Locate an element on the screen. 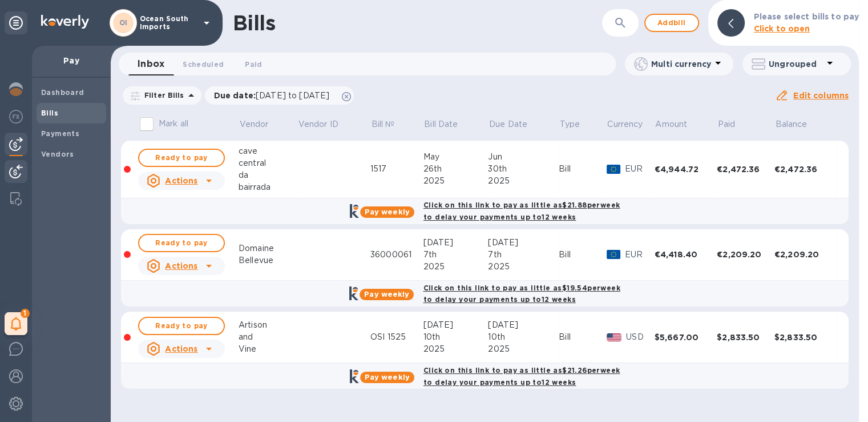 Image resolution: width=868 pixels, height=422 pixels. div: cave is located at coordinates (268, 151).